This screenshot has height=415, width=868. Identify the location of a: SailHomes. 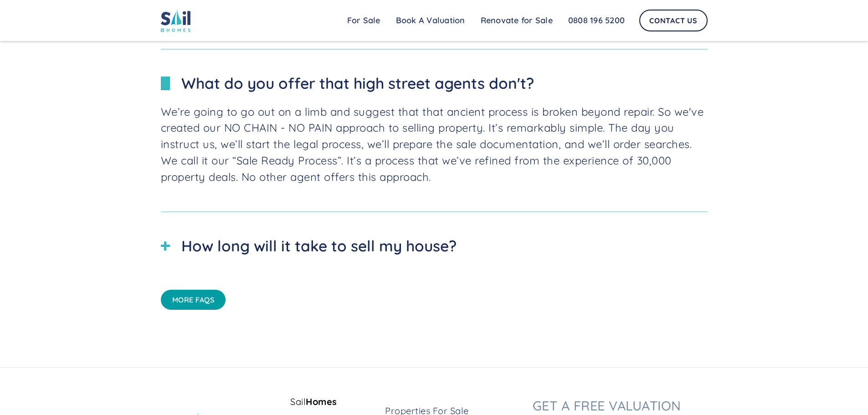
(334, 402).